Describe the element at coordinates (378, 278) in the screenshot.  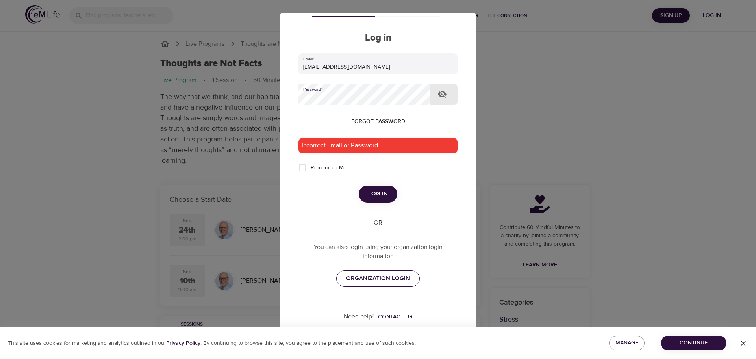
I see `a: ORGANIZATION LOGIN` at that location.